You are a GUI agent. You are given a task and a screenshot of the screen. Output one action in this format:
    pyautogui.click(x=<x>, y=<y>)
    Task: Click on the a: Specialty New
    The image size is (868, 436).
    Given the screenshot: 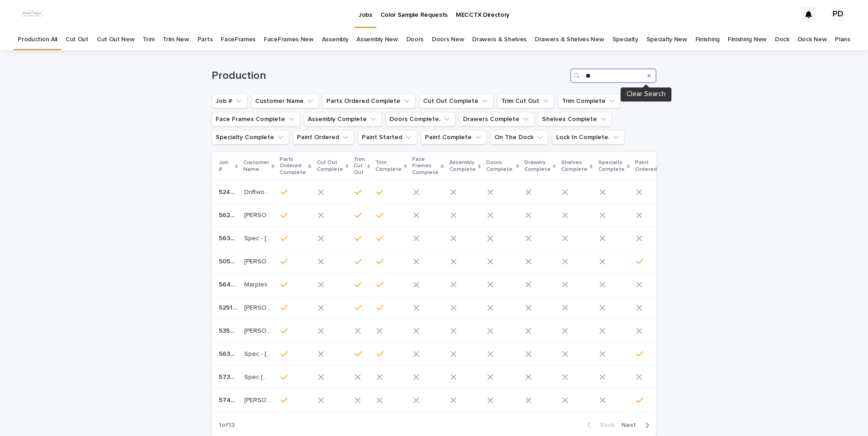 What is the action you would take?
    pyautogui.click(x=667, y=39)
    